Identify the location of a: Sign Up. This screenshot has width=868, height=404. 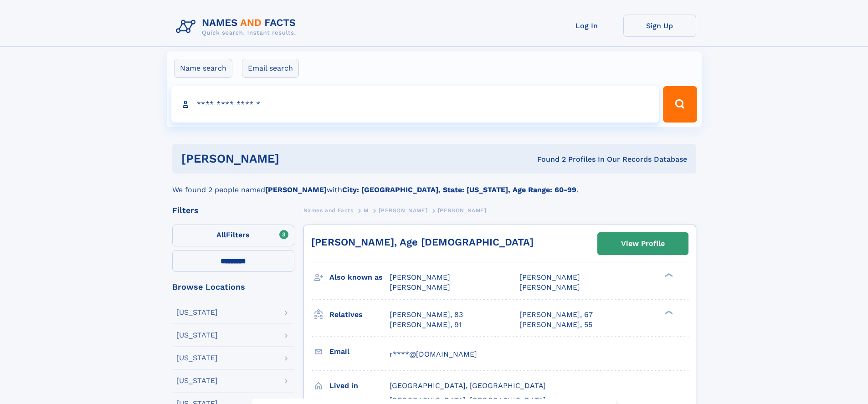
(659, 26).